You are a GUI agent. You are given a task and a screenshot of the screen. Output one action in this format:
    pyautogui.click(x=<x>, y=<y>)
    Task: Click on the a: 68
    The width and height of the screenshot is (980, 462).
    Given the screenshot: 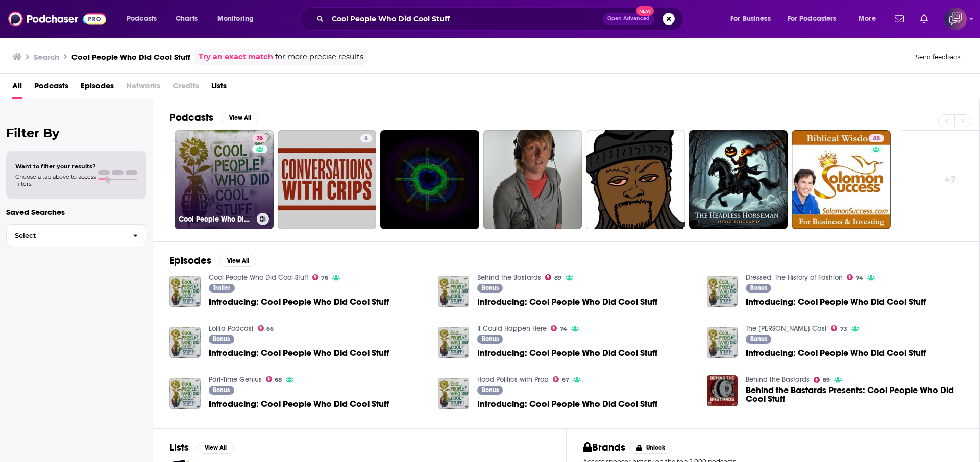 What is the action you would take?
    pyautogui.click(x=274, y=380)
    